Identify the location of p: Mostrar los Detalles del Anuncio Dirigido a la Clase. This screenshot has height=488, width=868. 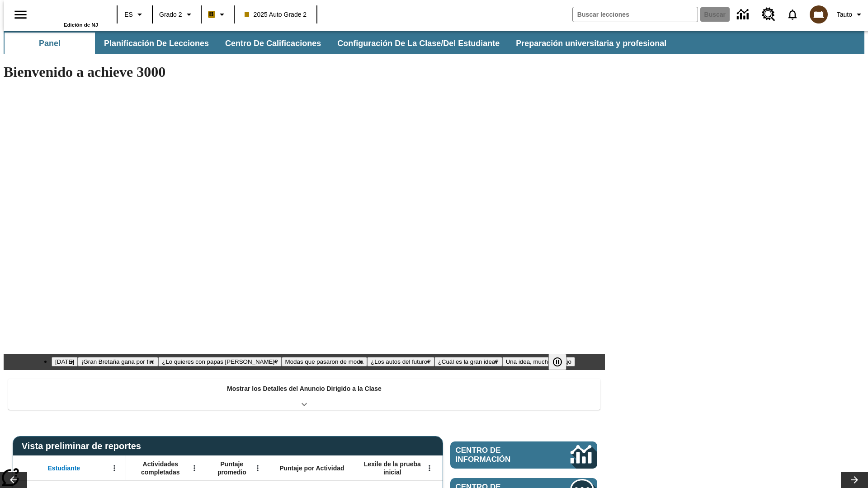
(304, 388).